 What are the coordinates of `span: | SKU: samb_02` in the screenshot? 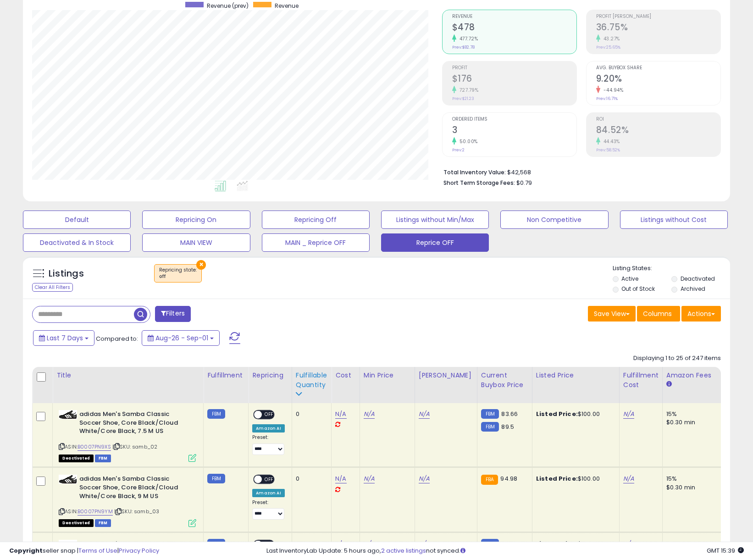 It's located at (135, 447).